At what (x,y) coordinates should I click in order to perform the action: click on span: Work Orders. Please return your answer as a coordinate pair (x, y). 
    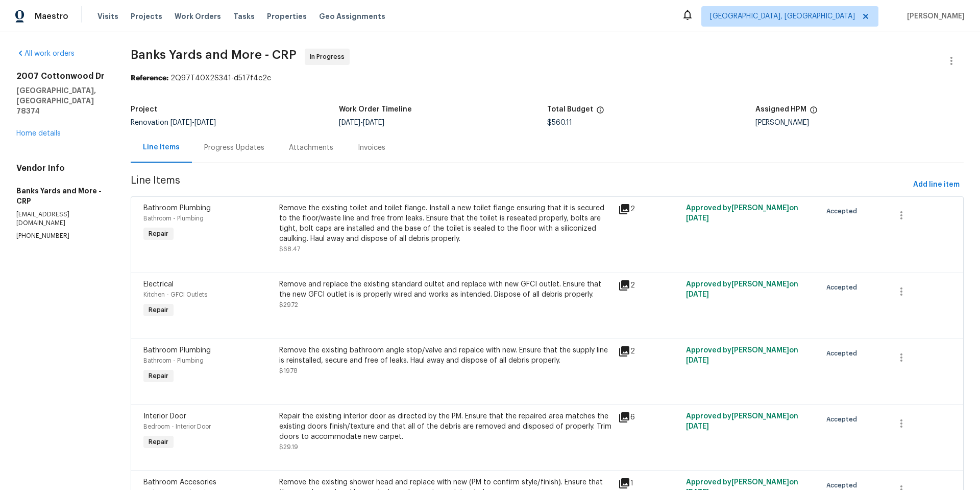
    Looking at the image, I should click on (197, 16).